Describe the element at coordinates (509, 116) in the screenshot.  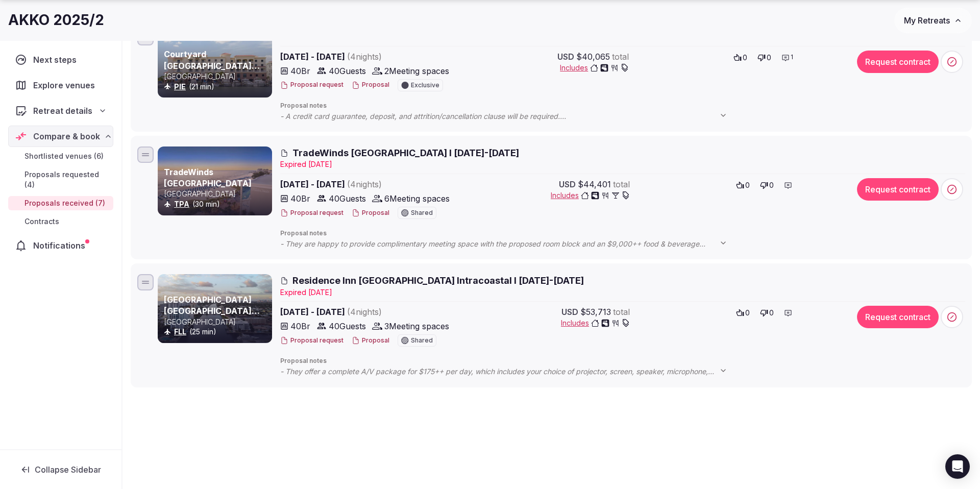
I see `span: - A credit card guarantee, deposit, and attrition/cancellation clause will be required. - Breakou...` at that location.